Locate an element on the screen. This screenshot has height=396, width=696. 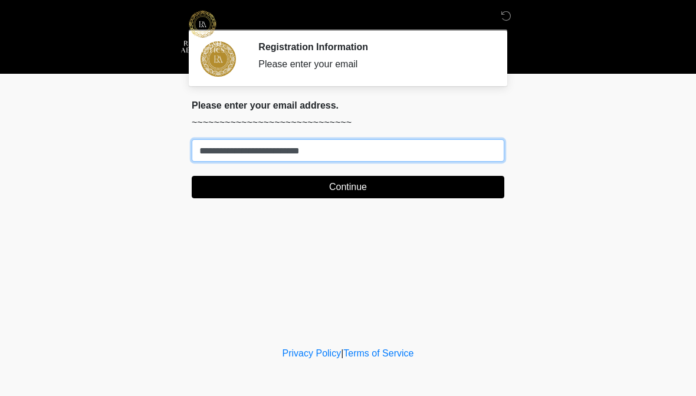
button: Continue is located at coordinates (348, 187).